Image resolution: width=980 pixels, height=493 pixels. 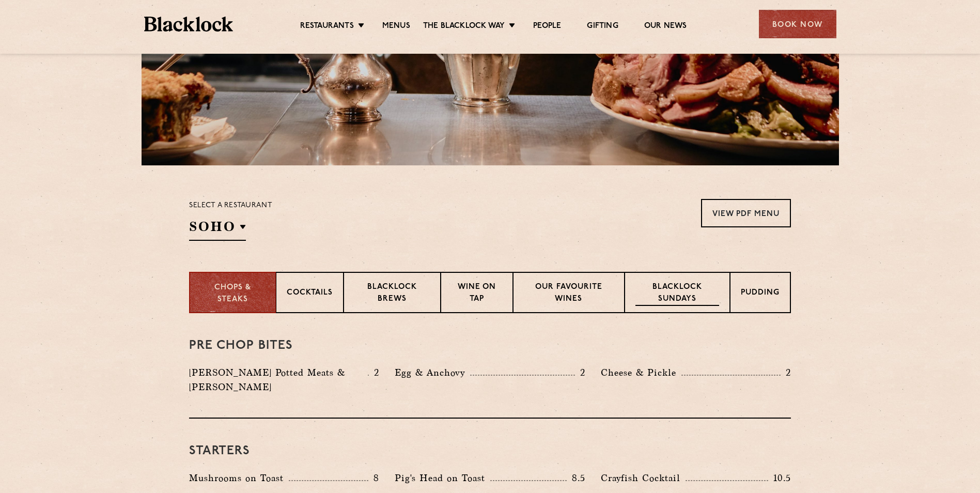 What do you see at coordinates (309, 294) in the screenshot?
I see `p: Cocktails` at bounding box center [309, 294].